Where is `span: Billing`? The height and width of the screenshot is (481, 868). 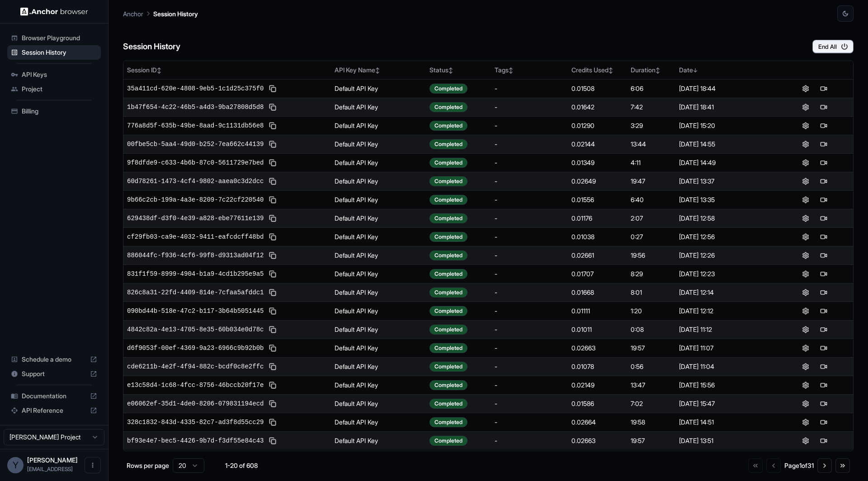 span: Billing is located at coordinates (60, 112).